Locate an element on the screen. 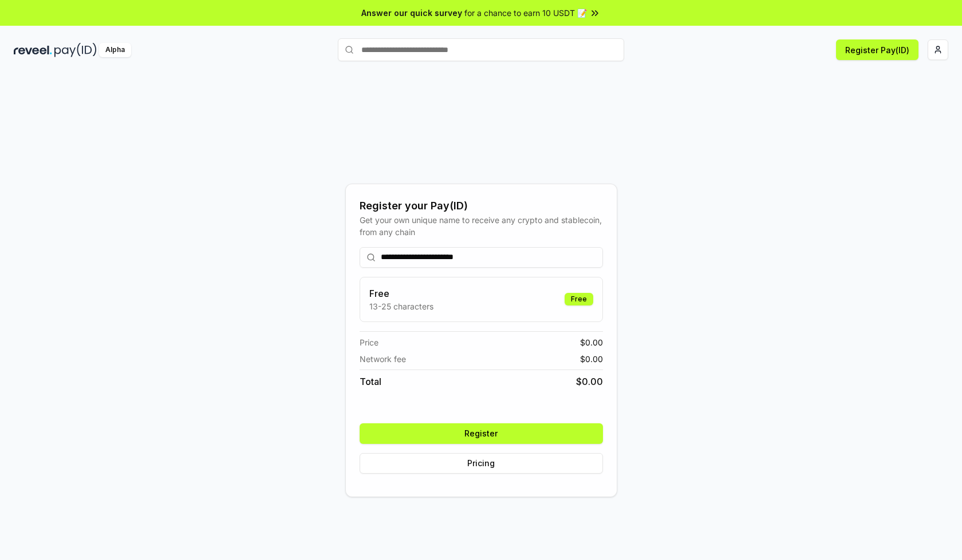  div: Free is located at coordinates (579, 300).